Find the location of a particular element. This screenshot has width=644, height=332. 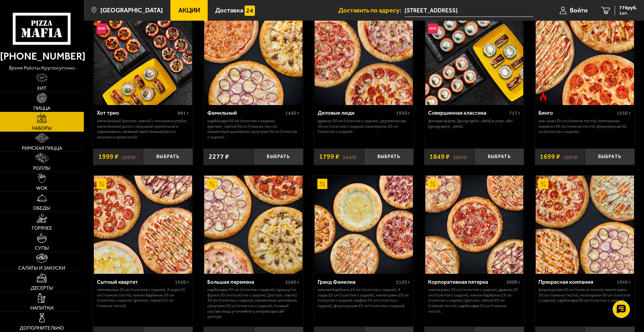

span: Доставить по адресу: is located at coordinates (371, 11).